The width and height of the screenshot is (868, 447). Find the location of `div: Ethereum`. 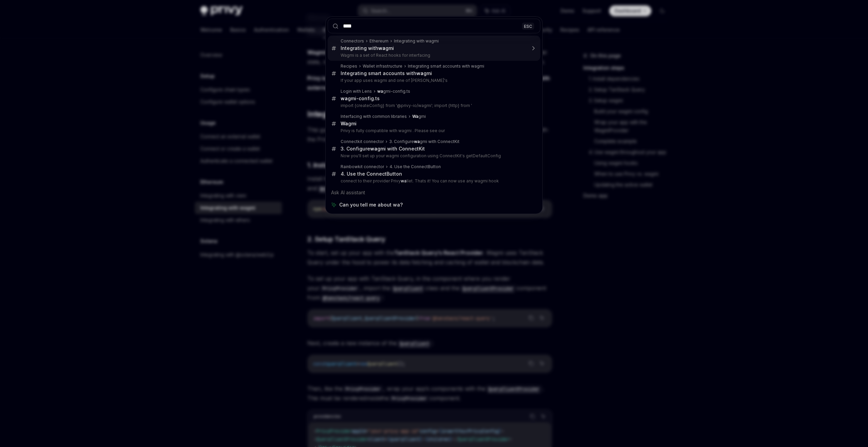

div: Ethereum is located at coordinates (379, 41).